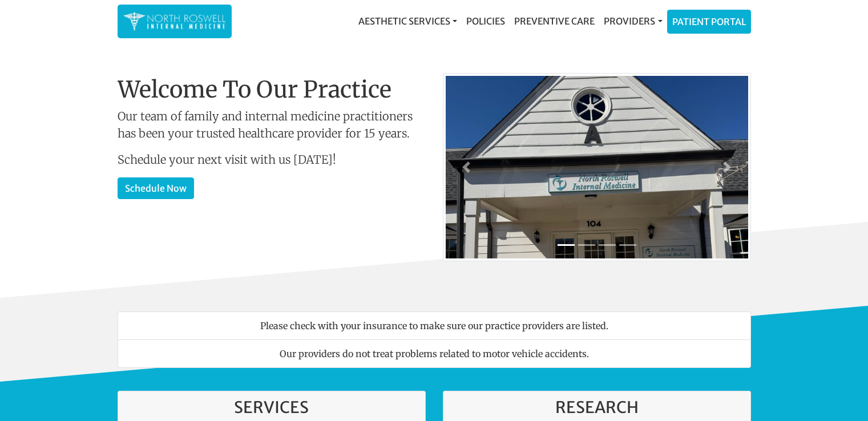 This screenshot has height=421, width=868. Describe the element at coordinates (434, 326) in the screenshot. I see `li: Please check with your insurance to make sure our practice providers are listed.` at that location.